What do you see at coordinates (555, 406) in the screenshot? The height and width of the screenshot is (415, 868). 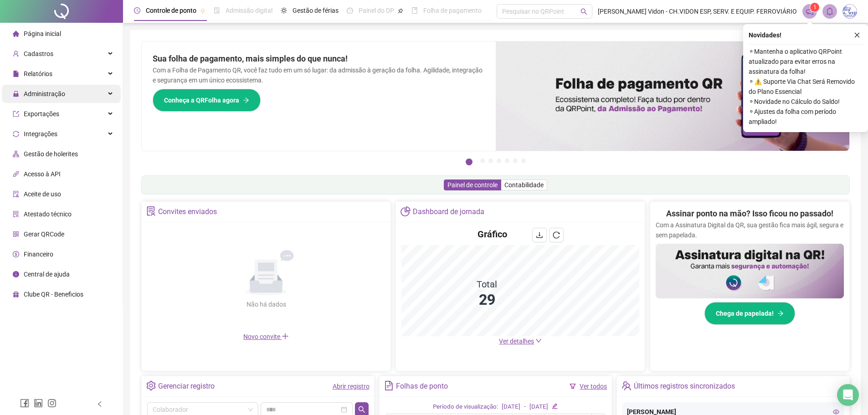 I see `span: edit` at bounding box center [555, 406].